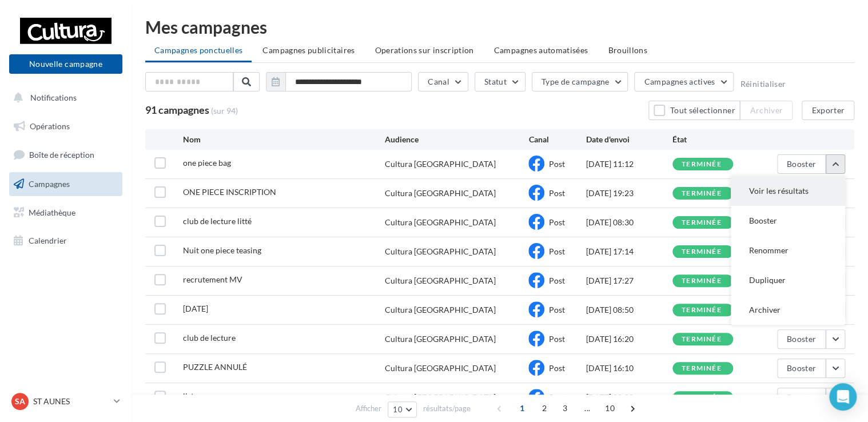 The image size is (868, 422). I want to click on button: Campagnes actives, so click(684, 82).